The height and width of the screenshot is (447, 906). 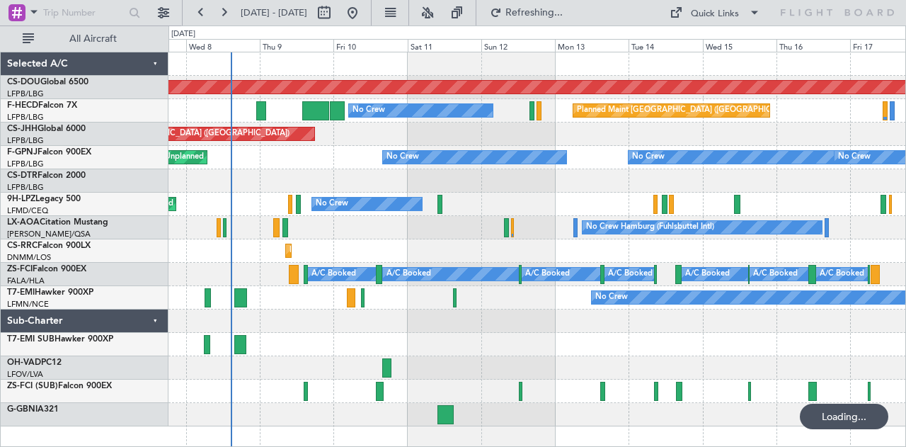 I want to click on a: LFOV/LVA, so click(x=25, y=374).